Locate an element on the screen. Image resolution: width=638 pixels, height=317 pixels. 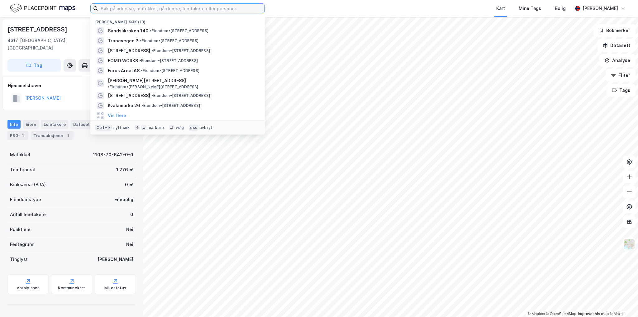
img: logo.f888ab2527a4732fd821a326f86c7f29.svg is located at coordinates (43, 8).